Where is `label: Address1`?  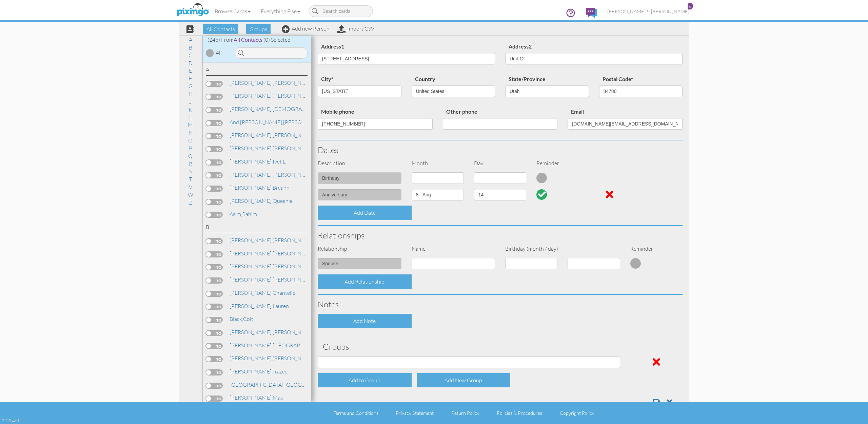
label: Address1 is located at coordinates (333, 46).